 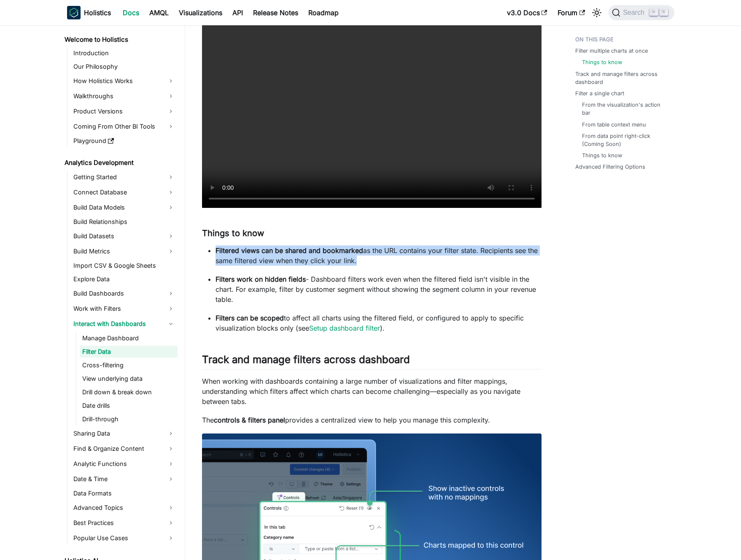 What do you see at coordinates (596, 13) in the screenshot?
I see `button: Switch between dark and light mode (currently light mode)` at bounding box center [596, 13].